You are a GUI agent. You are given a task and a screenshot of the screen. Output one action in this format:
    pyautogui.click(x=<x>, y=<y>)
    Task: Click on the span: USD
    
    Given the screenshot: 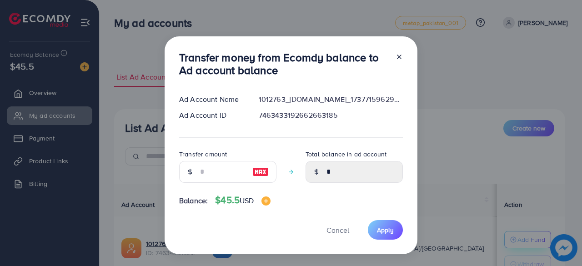 What is the action you would take?
    pyautogui.click(x=246, y=200)
    